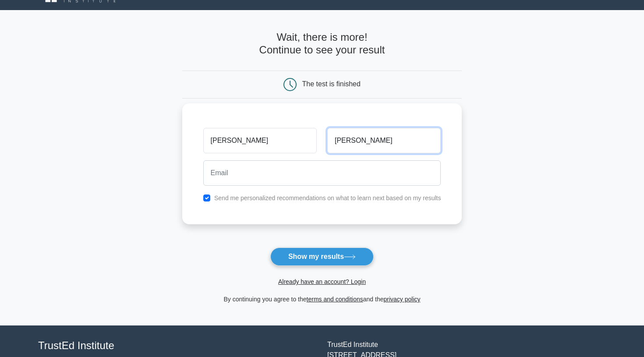 The width and height of the screenshot is (644, 357). Describe the element at coordinates (322, 173) in the screenshot. I see `input: Email` at that location.